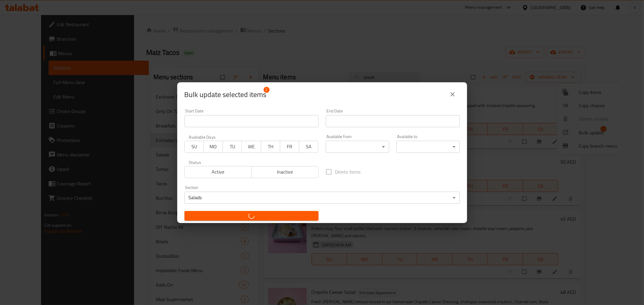 The height and width of the screenshot is (305, 644). Describe the element at coordinates (226, 95) in the screenshot. I see `span: Selected items count` at that location.